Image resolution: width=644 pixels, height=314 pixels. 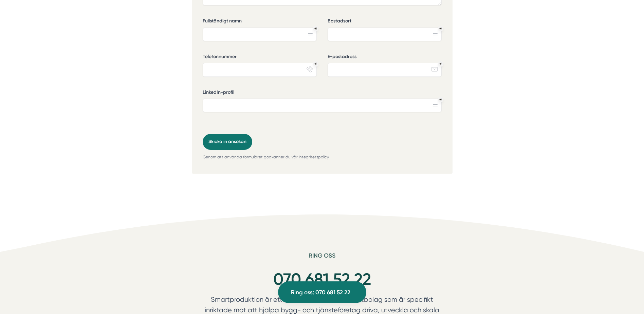 I want to click on a: Ring oss: 070 681 52 22, so click(x=322, y=292).